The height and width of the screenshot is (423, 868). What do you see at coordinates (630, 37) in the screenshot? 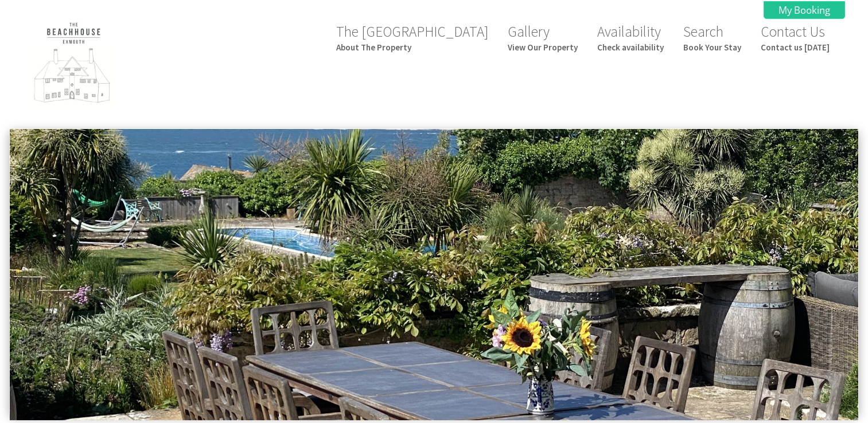
I see `a: AvailabilityCheck availability` at bounding box center [630, 37].